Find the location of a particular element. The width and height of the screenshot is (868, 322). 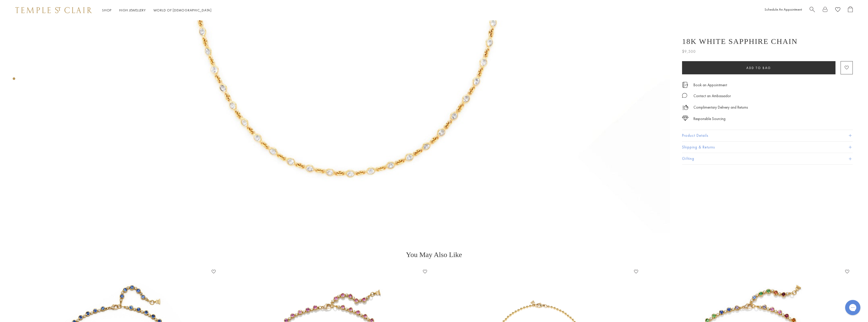

a: Schedule An Appointment is located at coordinates (783, 9).